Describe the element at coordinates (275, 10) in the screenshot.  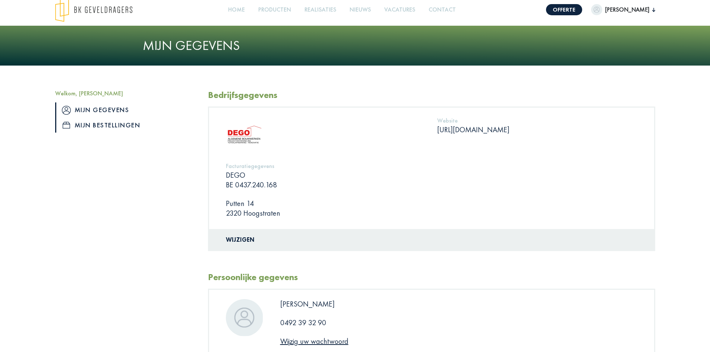
I see `a: Producten` at that location.